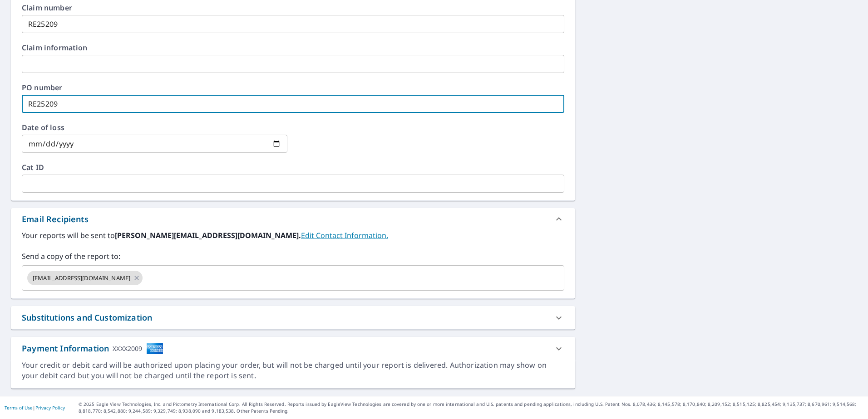  I want to click on a: EditContactInfo, so click(344, 235).